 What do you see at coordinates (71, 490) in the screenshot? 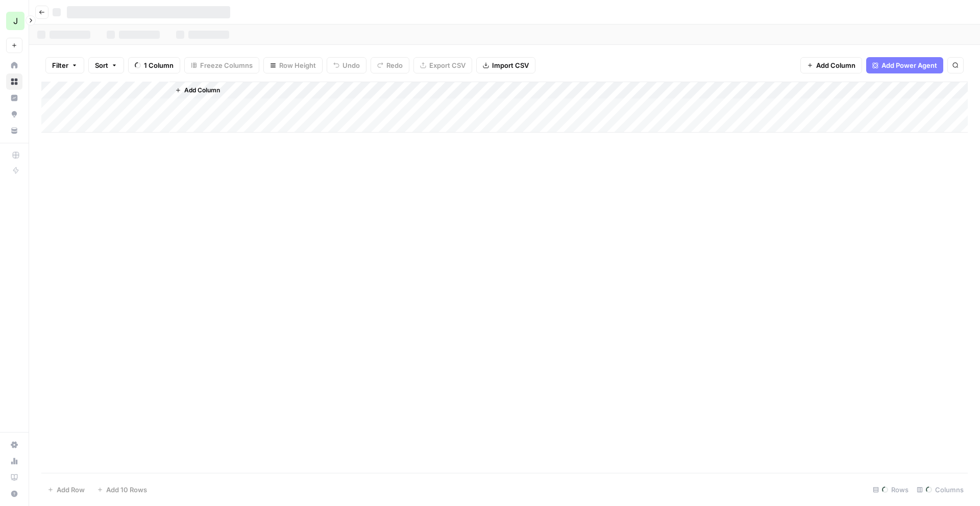
I see `span: Add Row` at bounding box center [71, 490].